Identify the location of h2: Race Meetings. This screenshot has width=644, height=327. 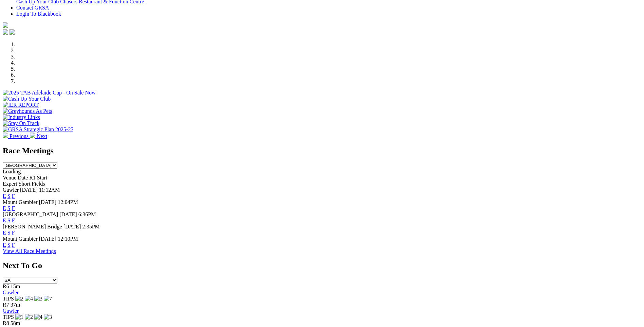
(322, 150).